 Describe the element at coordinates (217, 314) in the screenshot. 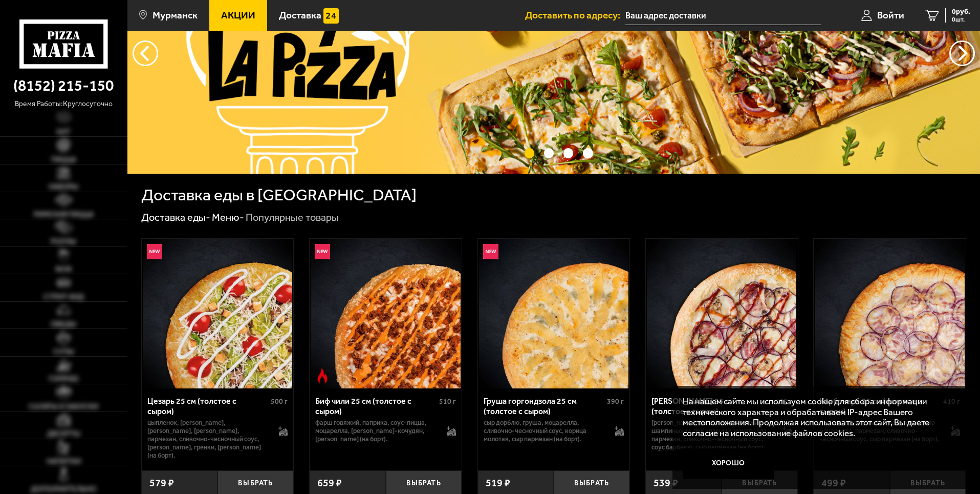

I see `a: НовинкаЦезарь 25 см (толстое с сыром)` at that location.